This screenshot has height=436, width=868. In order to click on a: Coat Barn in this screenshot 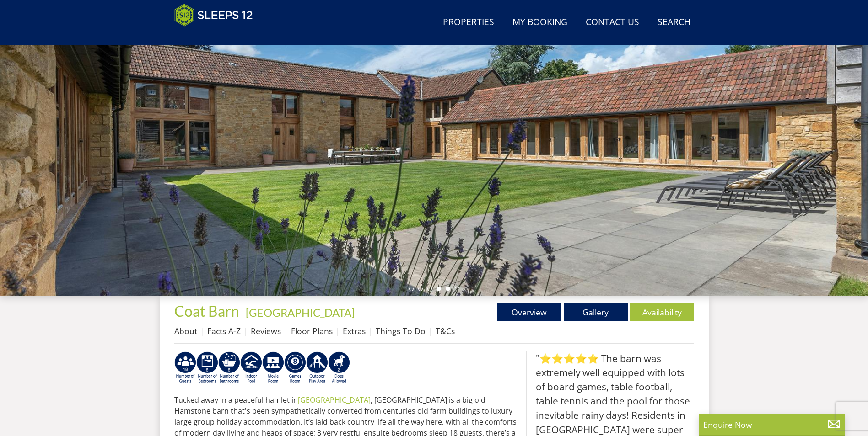, I will do `click(208, 311)`.